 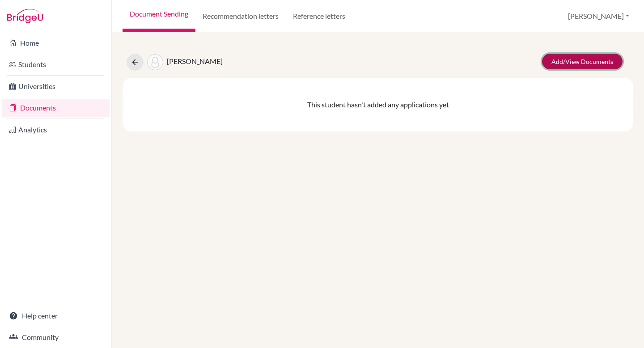 What do you see at coordinates (378, 105) in the screenshot?
I see `div: This student hasn't added any applications yet` at bounding box center [378, 105].